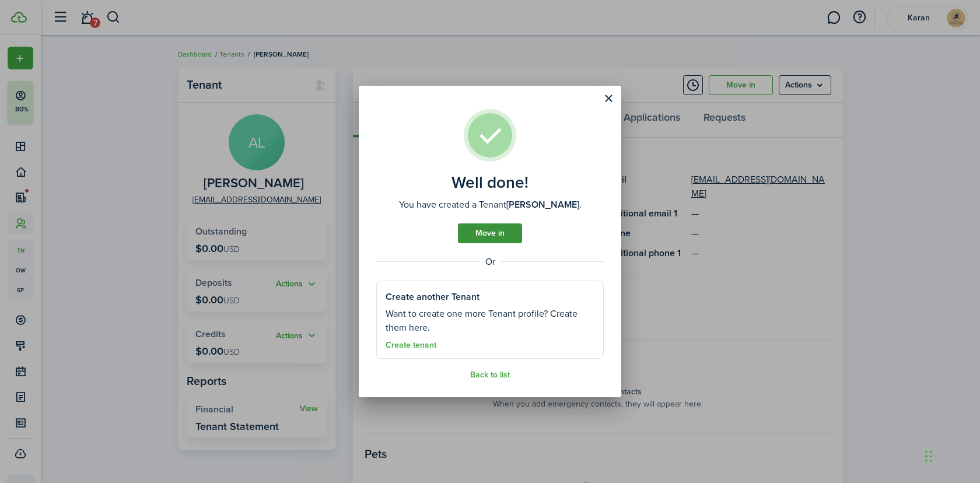  What do you see at coordinates (490, 321) in the screenshot?
I see `well-done-section-description: Want to create one more Tenant profile? Create them here.` at bounding box center [490, 321].